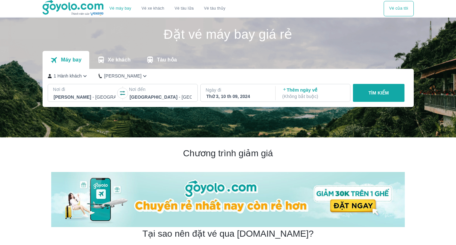 This screenshot has height=245, width=456. Describe the element at coordinates (313, 96) in the screenshot. I see `p: ( Không bắt buộc )` at that location.